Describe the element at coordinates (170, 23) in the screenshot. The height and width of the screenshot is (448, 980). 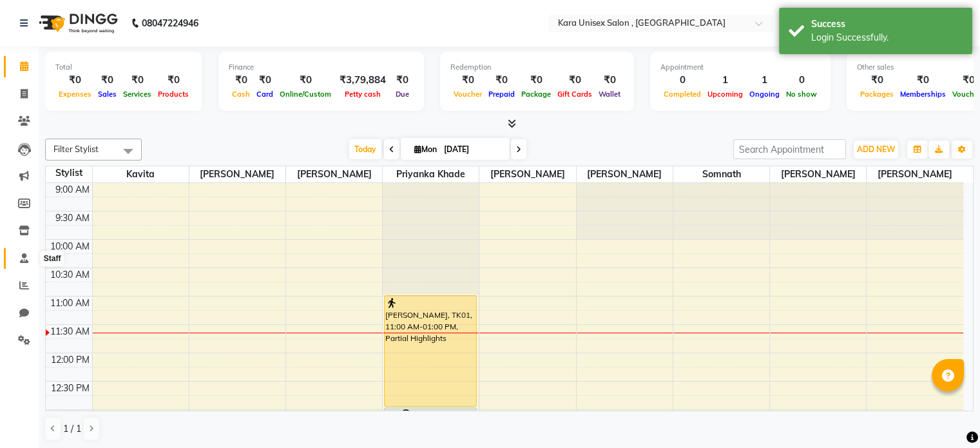
I see `b: 08047224946` at that location.